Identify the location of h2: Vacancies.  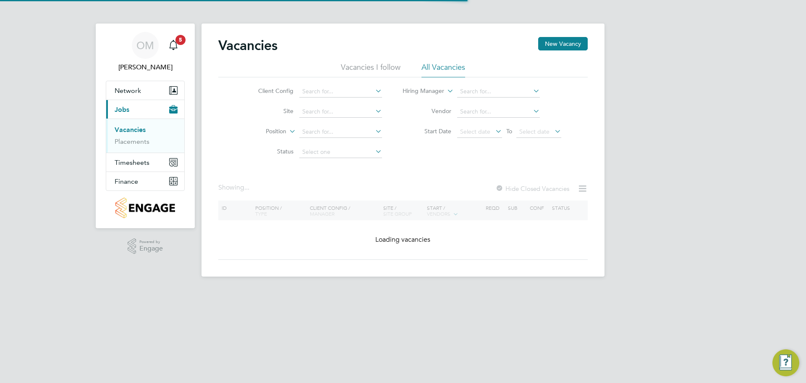
(248, 45).